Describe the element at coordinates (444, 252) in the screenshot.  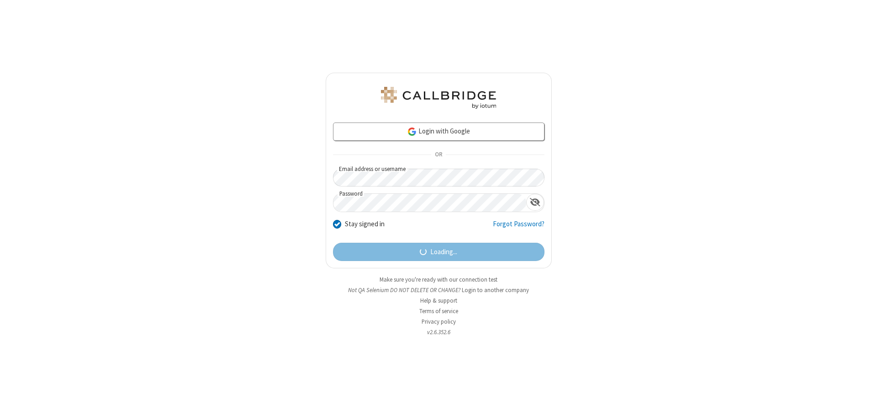
I see `span: Loading...` at that location.